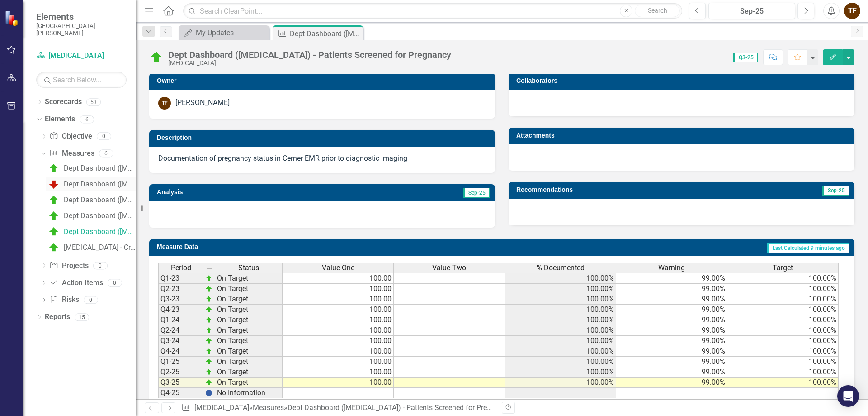 This screenshot has width=868, height=416. Describe the element at coordinates (82, 17) in the screenshot. I see `span: Elements` at that location.